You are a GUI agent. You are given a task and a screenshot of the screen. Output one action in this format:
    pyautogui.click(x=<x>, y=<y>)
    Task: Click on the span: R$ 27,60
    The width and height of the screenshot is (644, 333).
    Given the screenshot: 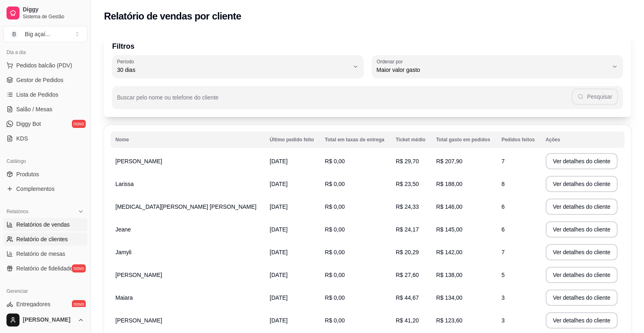 What is the action you would take?
    pyautogui.click(x=407, y=275)
    